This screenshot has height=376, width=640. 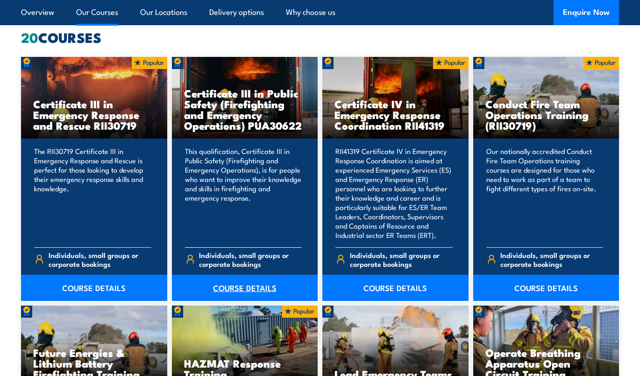 I want to click on h2: COURSES, so click(x=320, y=37).